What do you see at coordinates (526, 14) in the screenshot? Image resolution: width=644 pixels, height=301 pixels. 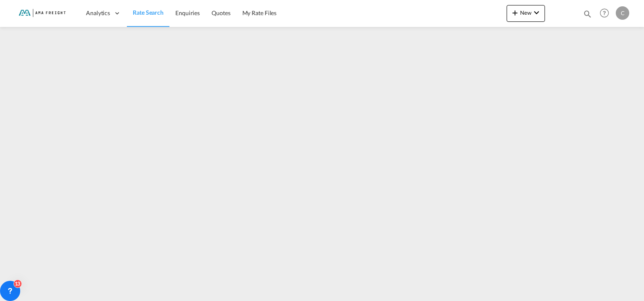 I see `button: icon-plus 400-fgNewicon-chevron-down` at bounding box center [526, 14].